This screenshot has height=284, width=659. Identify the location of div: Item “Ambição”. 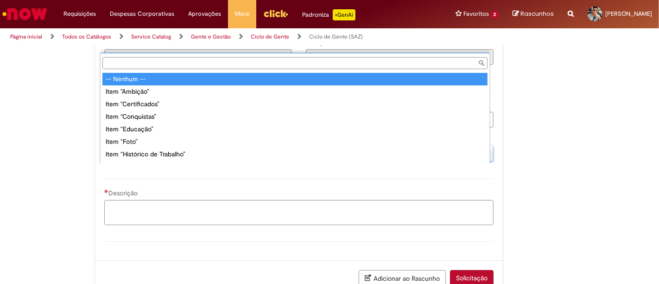
(295, 91).